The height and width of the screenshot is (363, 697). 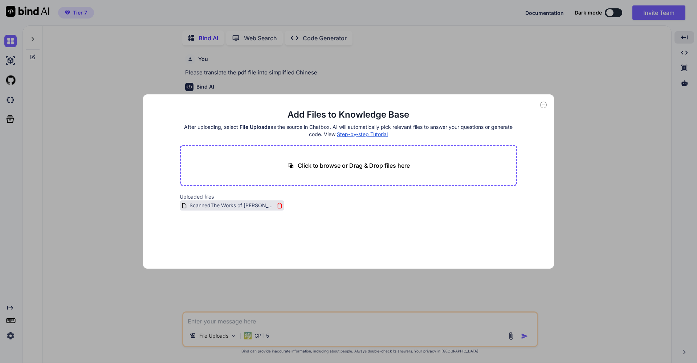 What do you see at coordinates (349, 131) in the screenshot?
I see `h4: After uploading, select as the source in Chatbox. AI will automatically pick relevant files to an...` at bounding box center [349, 131].